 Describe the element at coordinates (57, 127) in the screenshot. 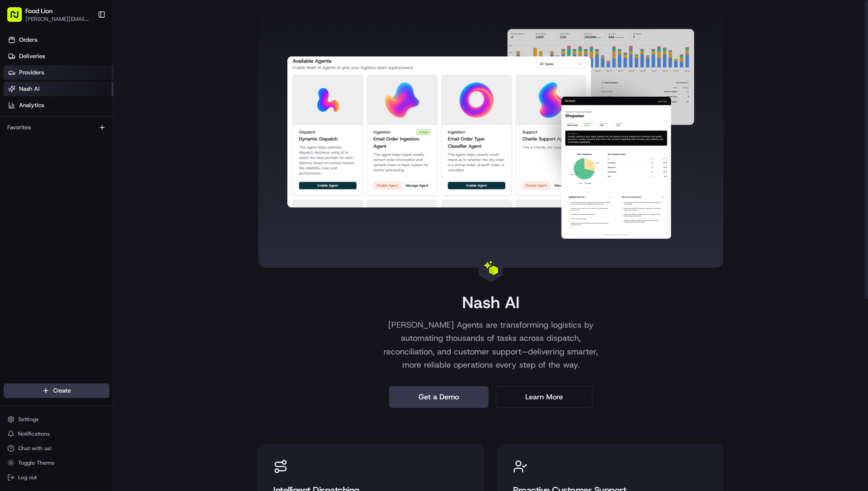

I see `div: Favorites` at that location.